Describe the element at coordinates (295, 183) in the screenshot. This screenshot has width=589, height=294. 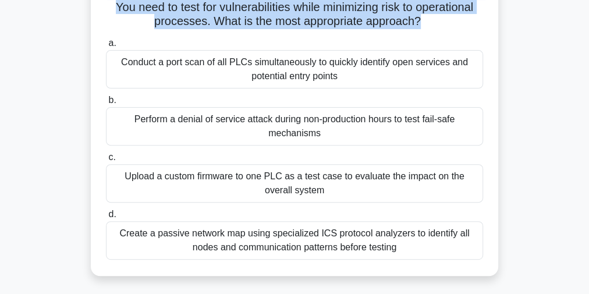
I see `div: Upload a custom firmware to one PLC as a test case to evaluate the impact on the overall system` at that location.